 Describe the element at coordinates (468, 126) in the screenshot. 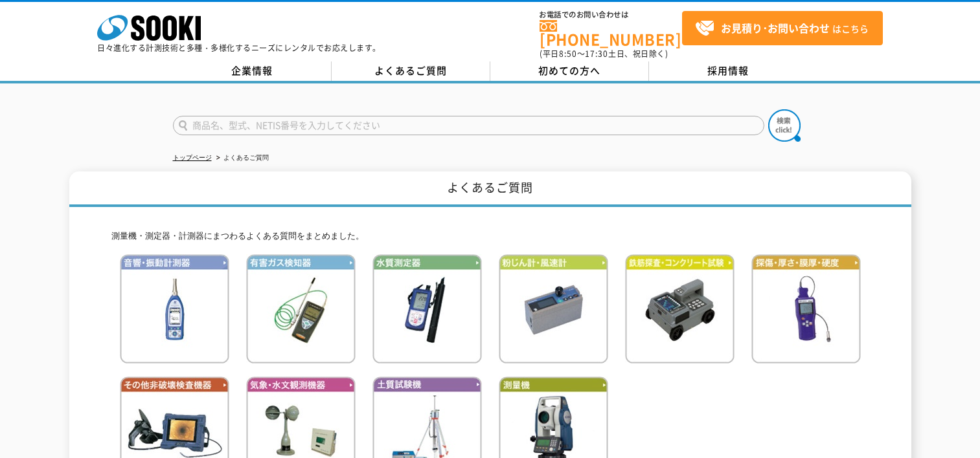

I see `input: 商品名、型式、NETIS番号を入力してください` at that location.